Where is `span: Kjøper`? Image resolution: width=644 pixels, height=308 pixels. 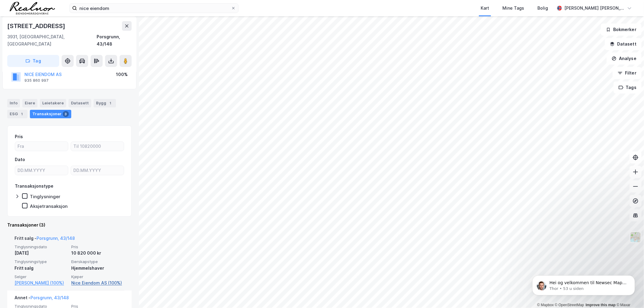 span: Kjøper is located at coordinates (98, 277).